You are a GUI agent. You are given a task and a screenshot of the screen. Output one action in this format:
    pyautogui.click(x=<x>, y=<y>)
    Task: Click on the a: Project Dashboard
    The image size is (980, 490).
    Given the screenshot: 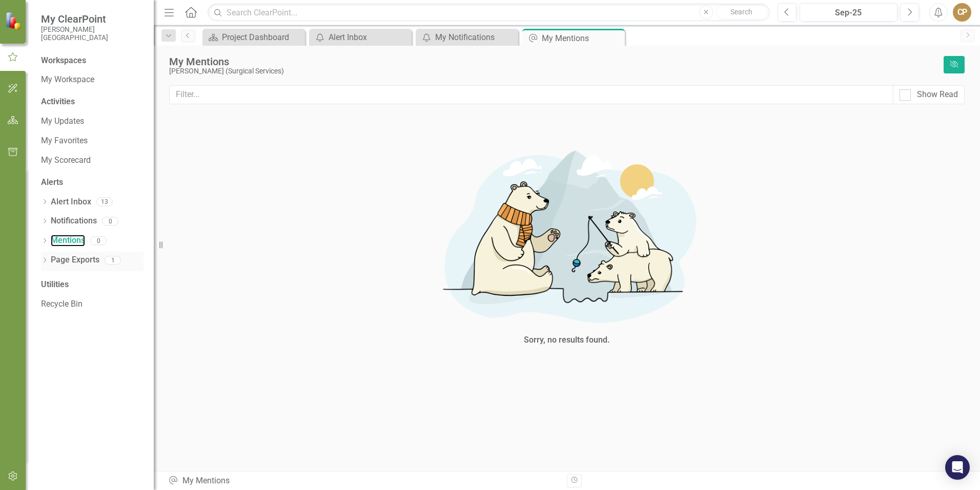 What is the action you would take?
    pyautogui.click(x=254, y=37)
    